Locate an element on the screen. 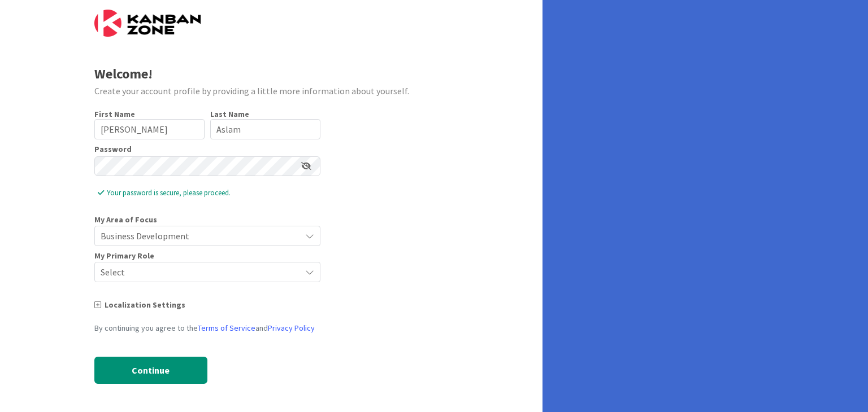 The width and height of the screenshot is (868, 412). label: Last Name is located at coordinates (230, 114).